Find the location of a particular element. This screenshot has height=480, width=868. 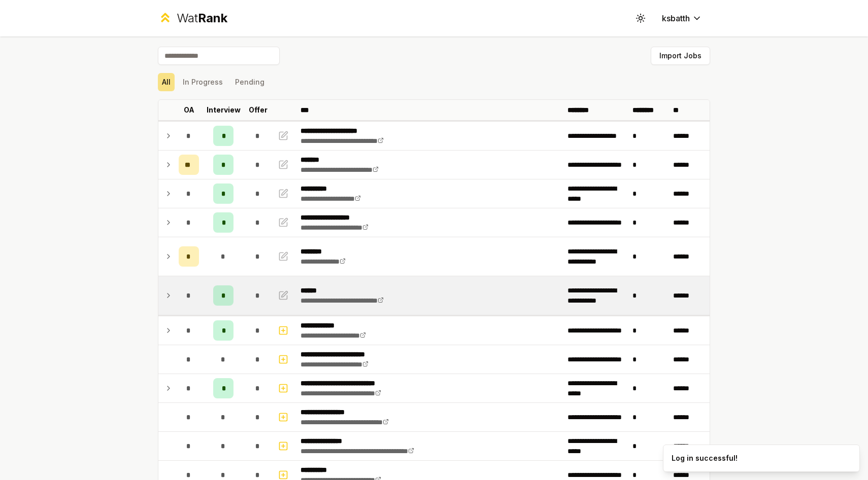

a: WatRank is located at coordinates (192, 18).